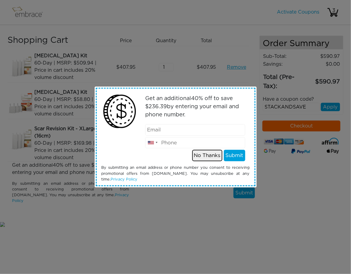 This screenshot has height=274, width=351. I want to click on input: Phone, so click(195, 143).